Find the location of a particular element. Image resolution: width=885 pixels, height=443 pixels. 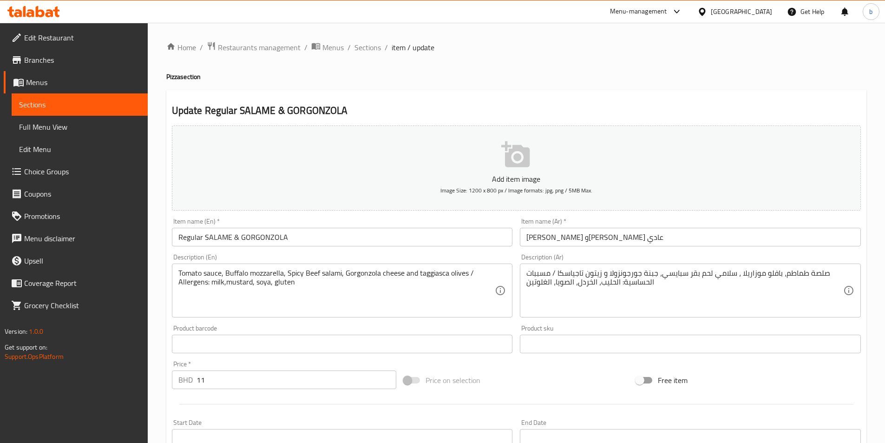

span: Free item is located at coordinates (673, 380).